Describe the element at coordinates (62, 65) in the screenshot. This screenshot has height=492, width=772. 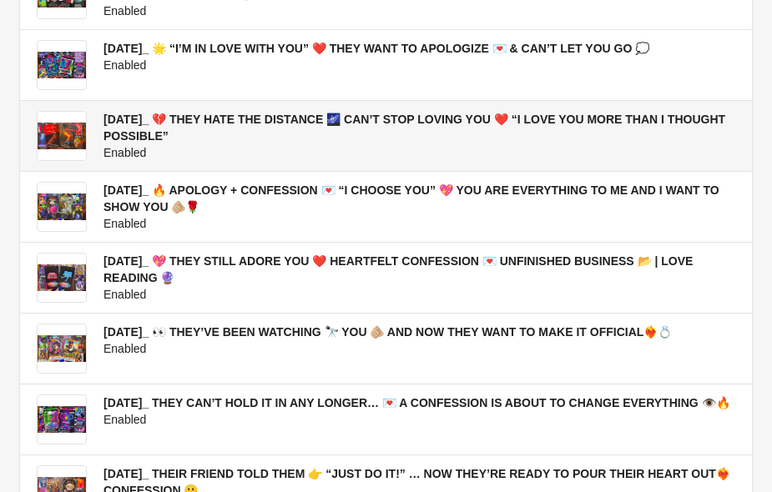
I see `img: 2025.10.03_ 🌟 “I’M IN LOVE WITH YOU” ❤️ THEY WANT TO APOLOGIZE 💌 & CAN’T LET YOU GO 💭` at that location.